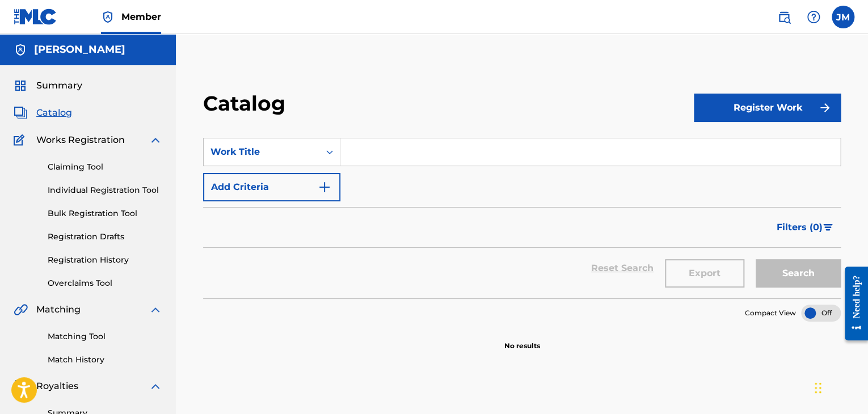  What do you see at coordinates (105, 260) in the screenshot?
I see `a: Registration History` at bounding box center [105, 260].